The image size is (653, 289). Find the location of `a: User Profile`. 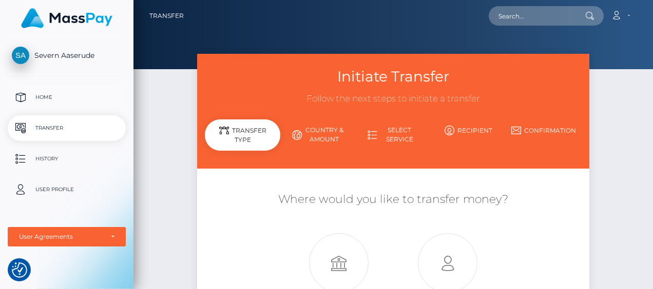

a: User Profile is located at coordinates (67, 190).